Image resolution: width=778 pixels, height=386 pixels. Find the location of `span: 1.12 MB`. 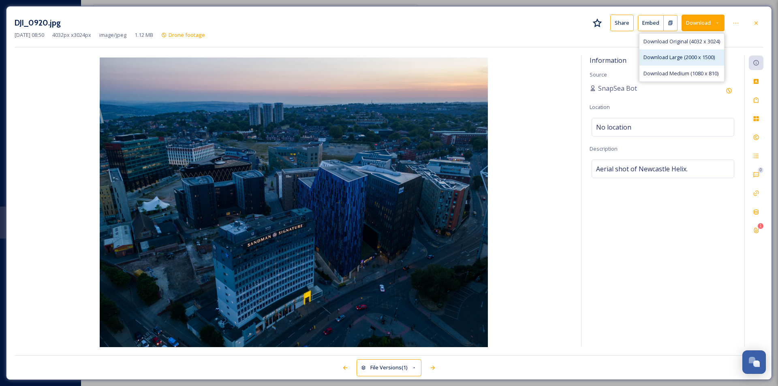

span: 1.12 MB is located at coordinates (144, 35).